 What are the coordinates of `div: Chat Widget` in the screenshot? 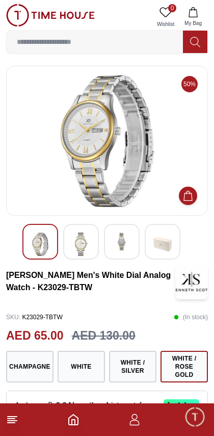 It's located at (195, 417).